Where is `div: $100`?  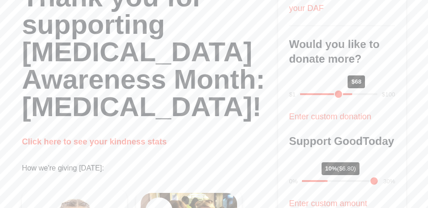 div: $100 is located at coordinates (388, 94).